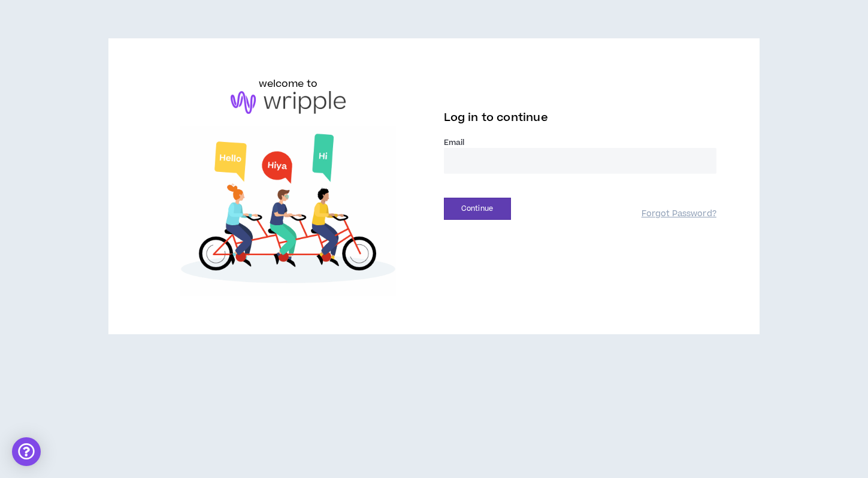  What do you see at coordinates (580, 143) in the screenshot?
I see `label: Email` at bounding box center [580, 143].